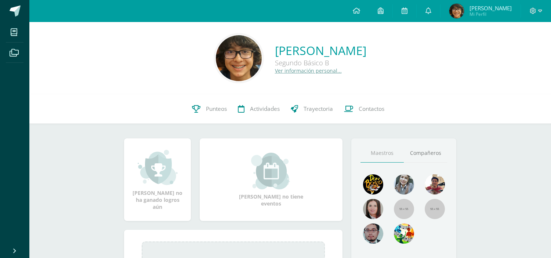 This screenshot has width=551, height=258. Describe the element at coordinates (435, 184) in the screenshot. I see `img: 11152eb22ca3048aebc25a5ecf6973a7.png` at that location.